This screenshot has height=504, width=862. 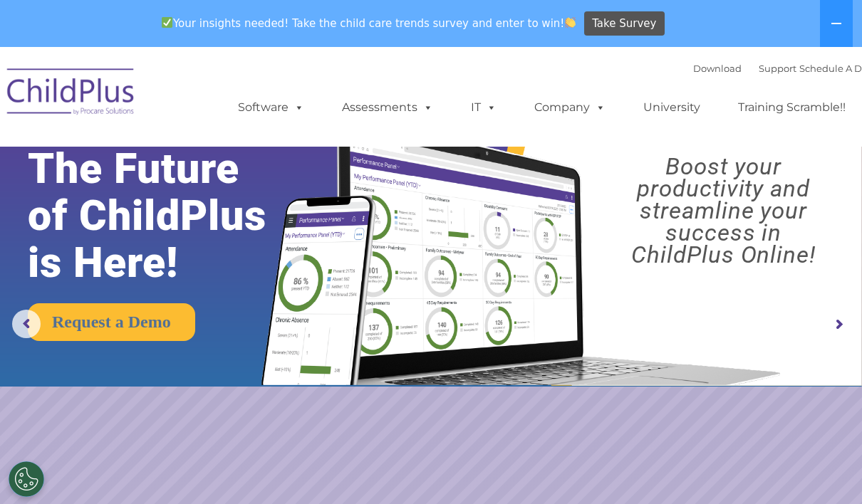 What do you see at coordinates (624, 24) in the screenshot?
I see `span: Take Survey` at bounding box center [624, 24].